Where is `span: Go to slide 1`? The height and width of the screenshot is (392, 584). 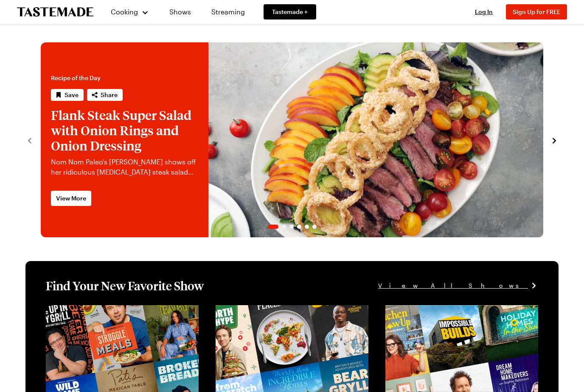 span: Go to slide 1 is located at coordinates (273, 227).